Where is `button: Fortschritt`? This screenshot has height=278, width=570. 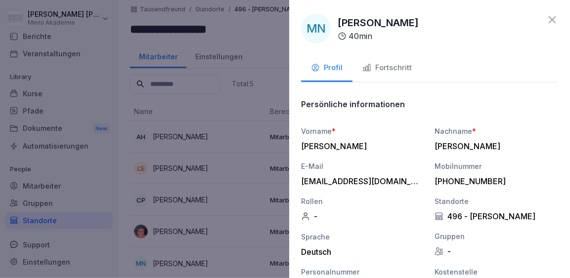 button: Fortschritt is located at coordinates (387, 69).